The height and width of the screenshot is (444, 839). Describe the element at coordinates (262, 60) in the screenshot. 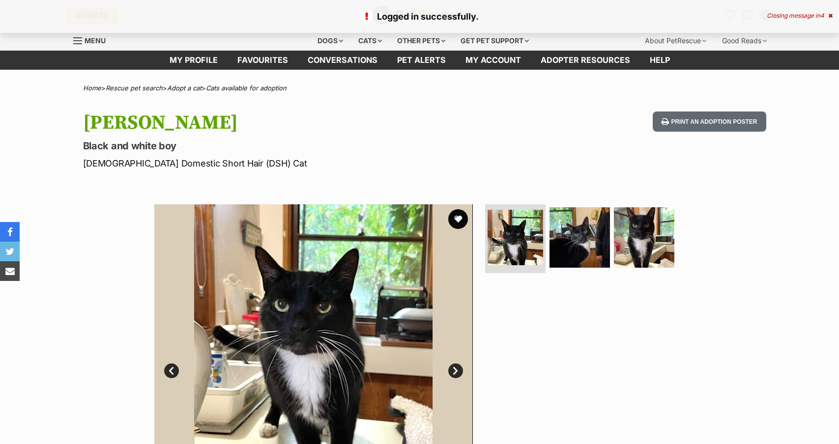

I see `a: Favourites` at that location.